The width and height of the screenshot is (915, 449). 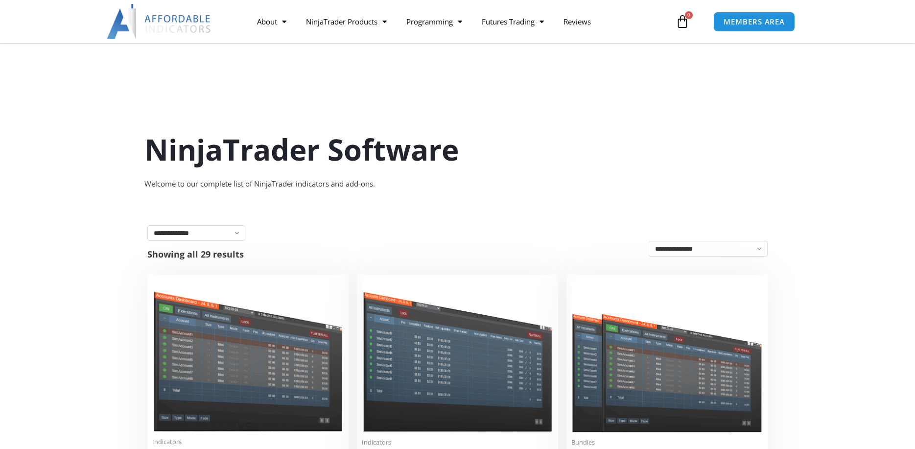 I want to click on a: 0, so click(x=682, y=22).